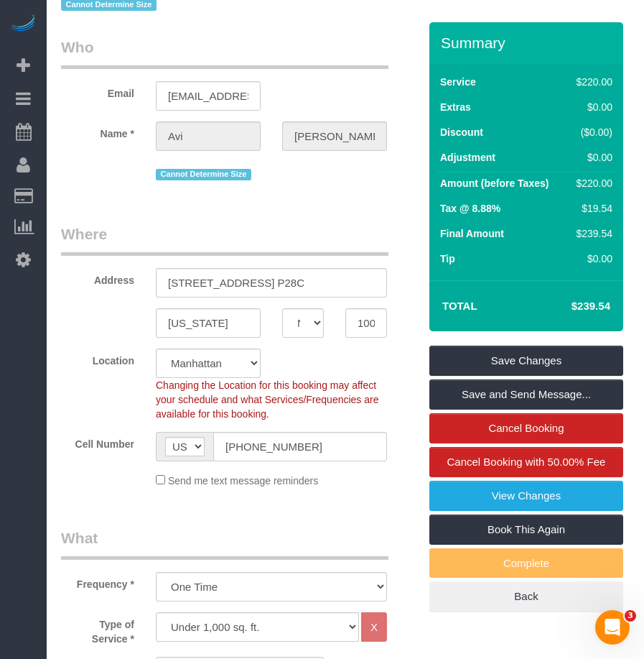 This screenshot has width=644, height=659. Describe the element at coordinates (459, 82) in the screenshot. I see `label: Service` at that location.